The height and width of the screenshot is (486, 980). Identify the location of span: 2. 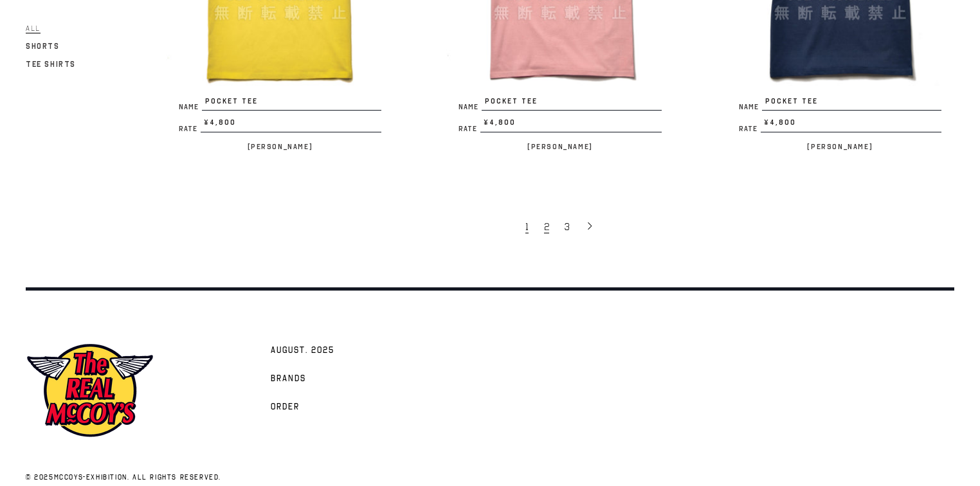
(547, 227).